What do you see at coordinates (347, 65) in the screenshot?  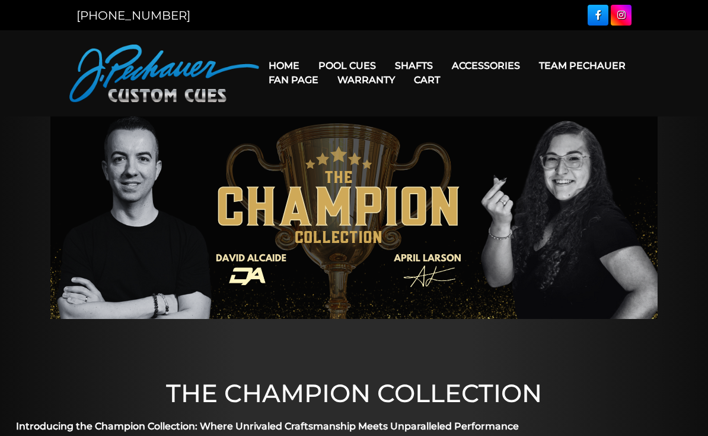 I see `a: Pool Cues` at bounding box center [347, 65].